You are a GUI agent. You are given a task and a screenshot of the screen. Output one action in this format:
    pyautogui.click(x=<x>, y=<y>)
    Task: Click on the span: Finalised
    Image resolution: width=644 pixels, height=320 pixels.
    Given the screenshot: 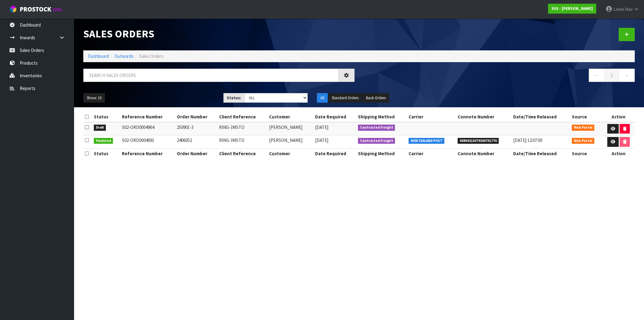 What is the action you would take?
    pyautogui.click(x=103, y=141)
    